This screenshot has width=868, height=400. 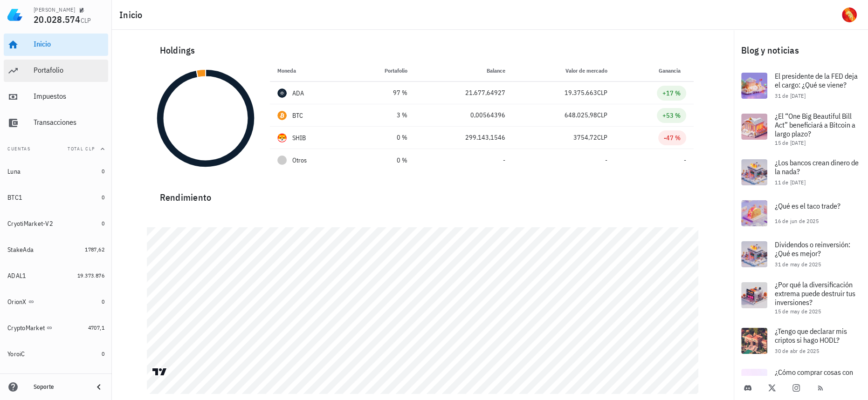 I want to click on span: ¿Tengo que declarar mis criptos si hago HODL?, so click(x=811, y=335).